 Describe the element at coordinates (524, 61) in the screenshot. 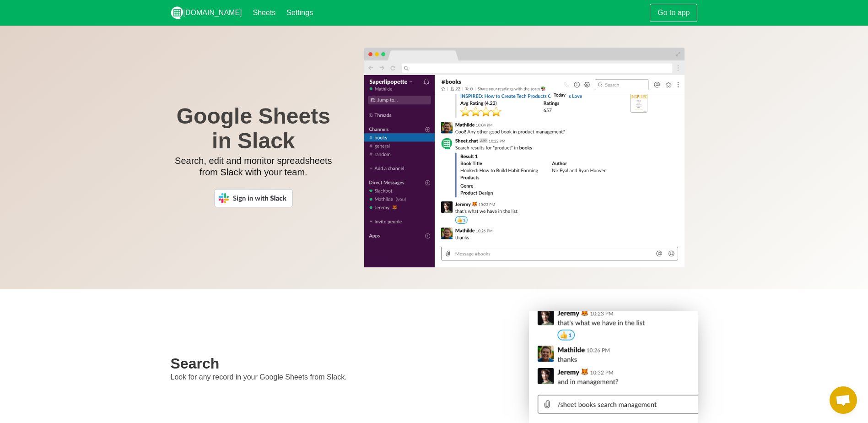

I see `img: bar.png` at that location.